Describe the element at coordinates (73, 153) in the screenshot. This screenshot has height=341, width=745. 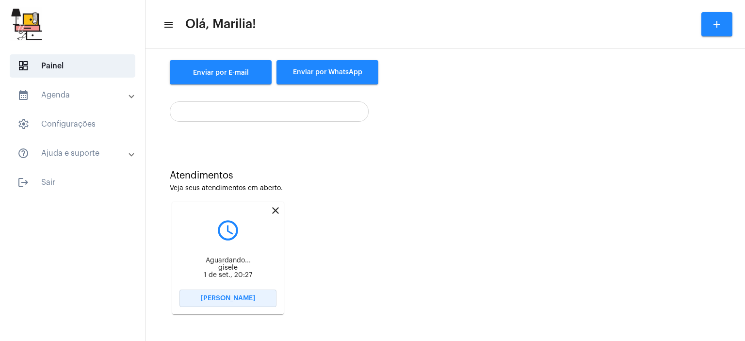
I see `mat-panel-title: Ajuda e suporte` at that location.